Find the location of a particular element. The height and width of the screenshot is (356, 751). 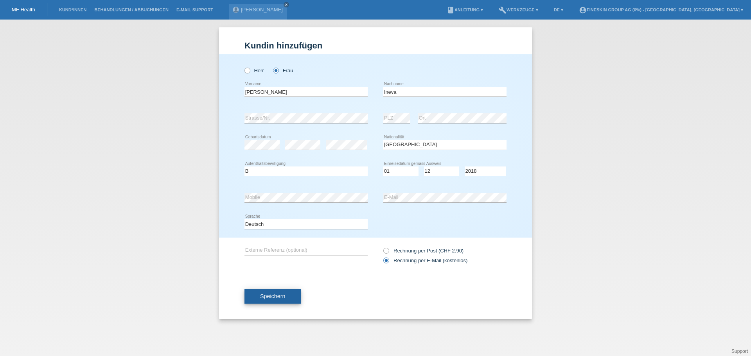

a: Support is located at coordinates (739, 352).